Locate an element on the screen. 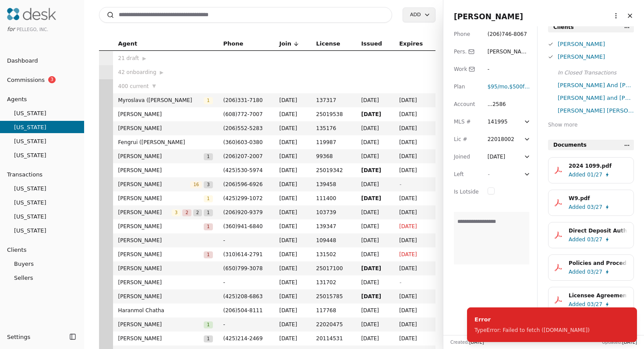  span: 131702 is located at coordinates (333, 283).